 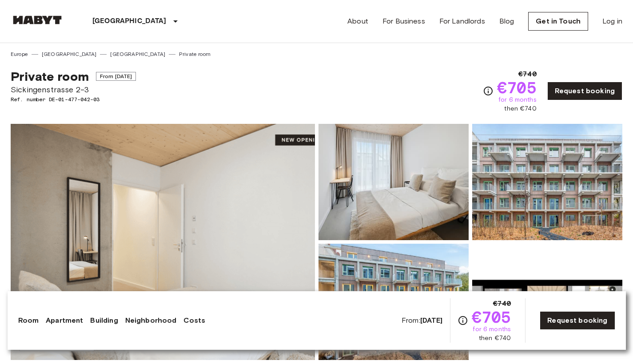 What do you see at coordinates (507, 21) in the screenshot?
I see `a: Blog` at bounding box center [507, 21].